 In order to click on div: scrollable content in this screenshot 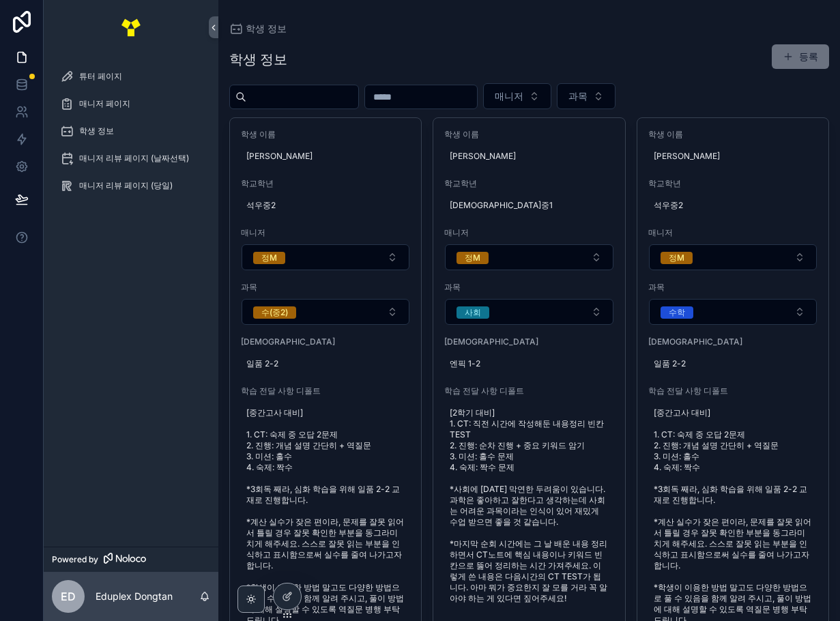, I will do `click(131, 135)`.